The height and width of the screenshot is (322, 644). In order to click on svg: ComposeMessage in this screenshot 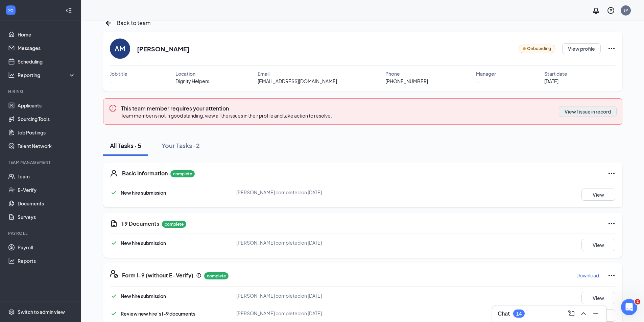, I will do `click(571, 314)`.